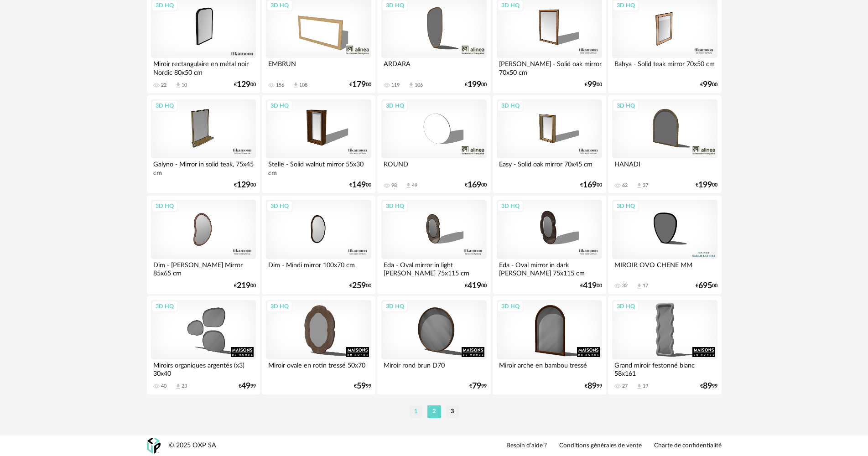  Describe the element at coordinates (433, 369) in the screenshot. I see `div: Miroir rond brun D70` at that location.